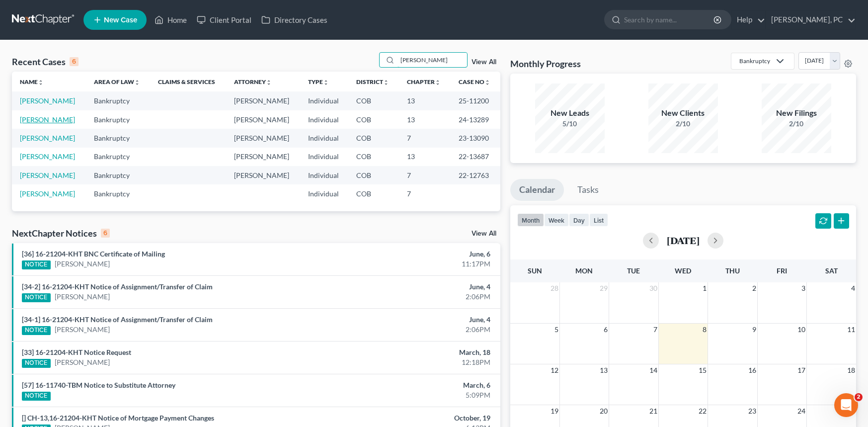 This screenshot has width=868, height=427. Describe the element at coordinates (546, 64) in the screenshot. I see `h3: Monthly Progress` at that location.